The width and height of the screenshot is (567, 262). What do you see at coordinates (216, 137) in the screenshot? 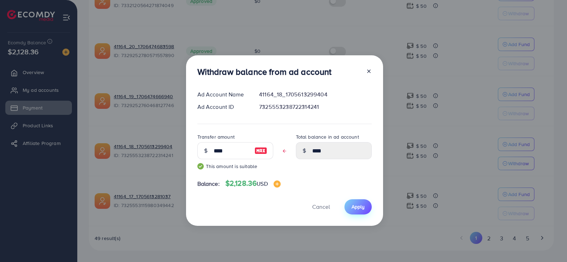
I see `label: Transfer amount` at bounding box center [216, 137].